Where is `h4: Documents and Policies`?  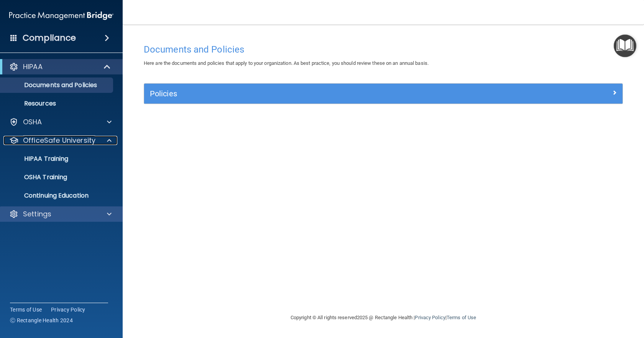
h4: Documents and Policies is located at coordinates (384, 49).